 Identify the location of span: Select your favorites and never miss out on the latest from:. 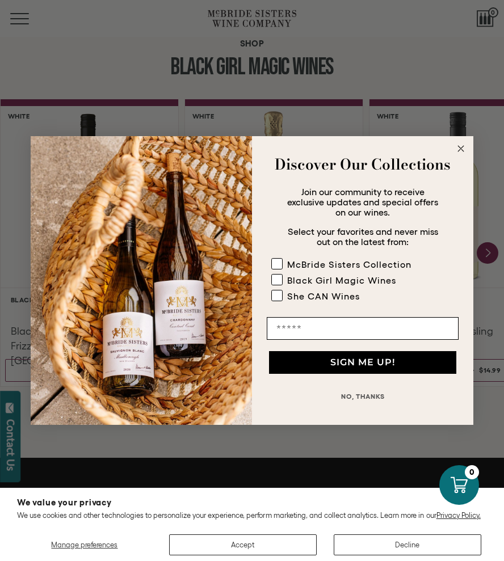
(363, 237).